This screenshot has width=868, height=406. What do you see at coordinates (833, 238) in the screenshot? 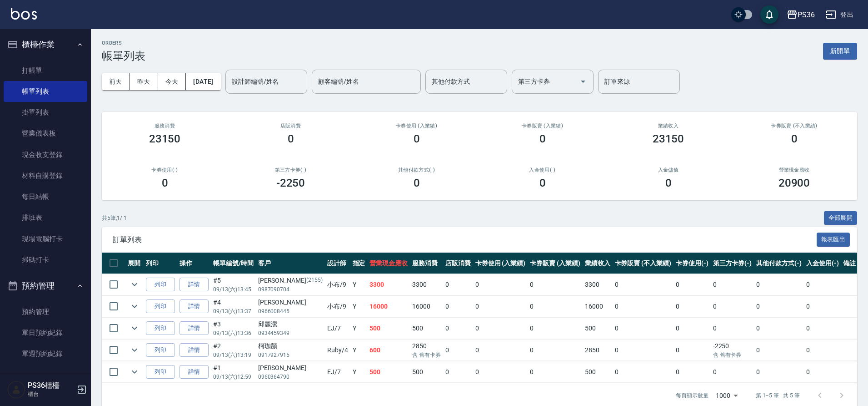
I see `a: 報表匯出` at bounding box center [833, 238].